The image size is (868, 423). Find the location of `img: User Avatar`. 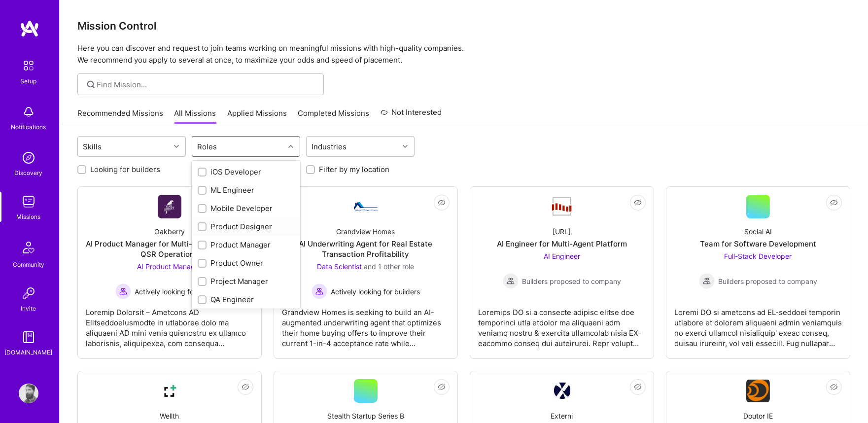

img: User Avatar is located at coordinates (28, 393).